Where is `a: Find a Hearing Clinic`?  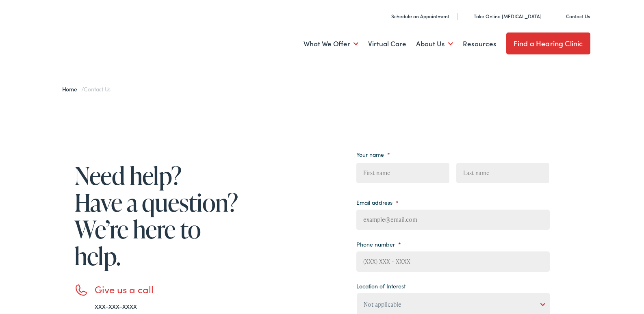 a: Find a Hearing Clinic is located at coordinates (548, 43).